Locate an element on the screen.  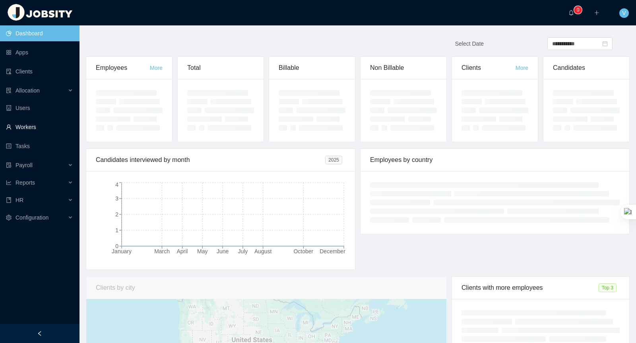
tspan: August is located at coordinates (263, 252).